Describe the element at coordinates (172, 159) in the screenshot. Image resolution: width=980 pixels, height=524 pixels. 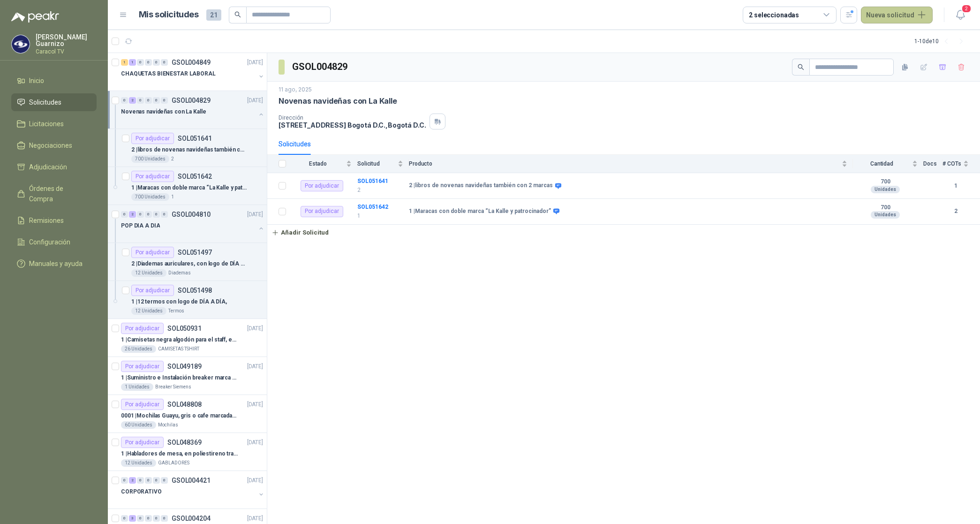
I see `p: 2` at that location.